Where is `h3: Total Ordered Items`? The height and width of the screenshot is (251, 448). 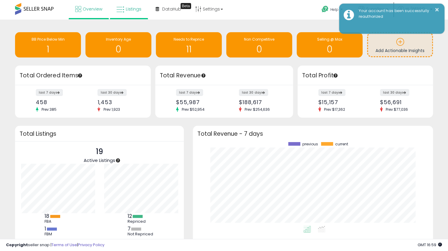 h3: Total Ordered Items is located at coordinates (83, 75).